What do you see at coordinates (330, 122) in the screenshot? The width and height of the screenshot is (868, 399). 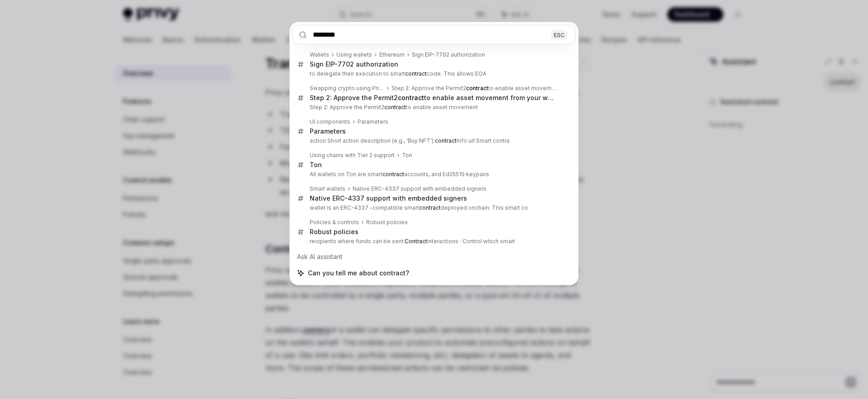 I see `div: UI components` at bounding box center [330, 122].